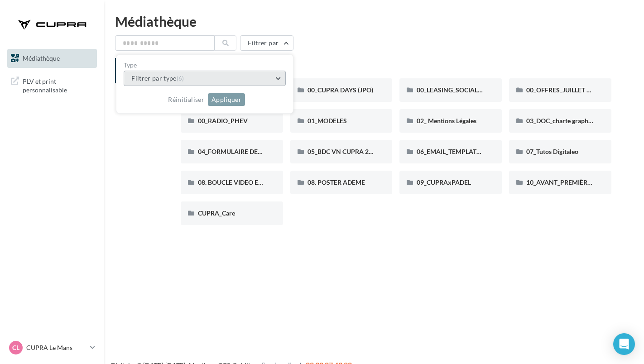 Image resolution: width=644 pixels, height=364 pixels. I want to click on button: Filtrer par type(6), so click(205, 78).